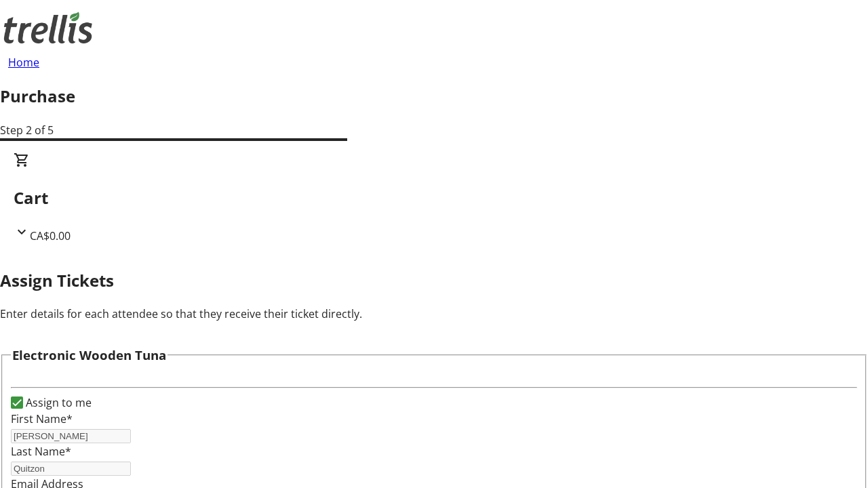 The height and width of the screenshot is (488, 868). Describe the element at coordinates (434, 198) in the screenshot. I see `div: CartCA$0.00` at that location.